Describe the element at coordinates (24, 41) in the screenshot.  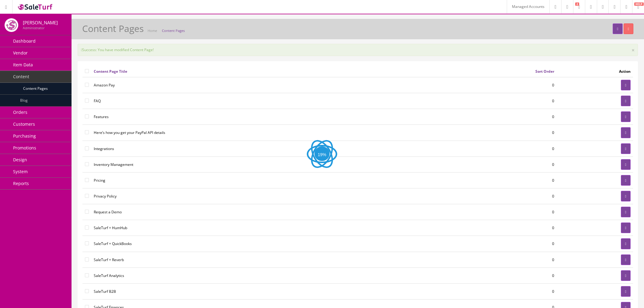
I see `span: Dashboard` at that location.